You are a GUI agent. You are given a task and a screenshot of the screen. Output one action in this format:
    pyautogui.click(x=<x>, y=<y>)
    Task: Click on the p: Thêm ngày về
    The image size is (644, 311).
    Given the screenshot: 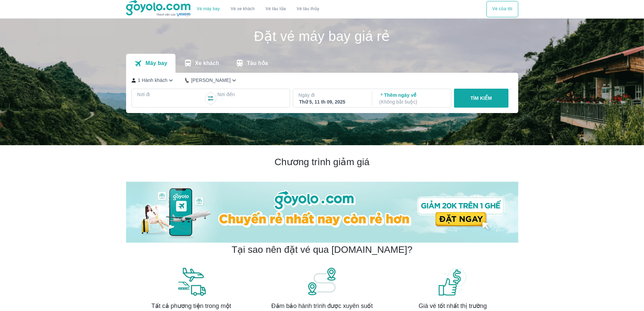 What is the action you would take?
    pyautogui.click(x=412, y=98)
    